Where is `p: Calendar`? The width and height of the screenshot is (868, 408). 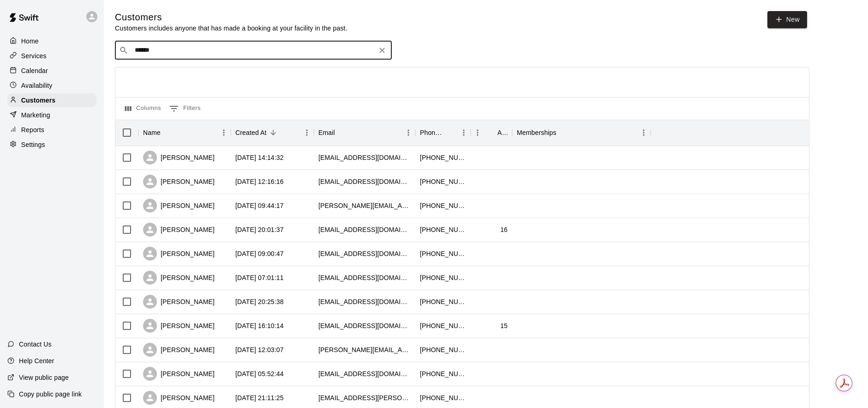 p: Calendar is located at coordinates (35, 71).